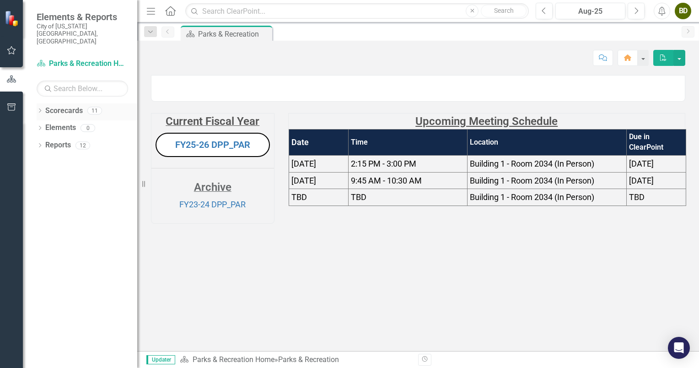  Describe the element at coordinates (504, 11) in the screenshot. I see `span: Search` at that location.